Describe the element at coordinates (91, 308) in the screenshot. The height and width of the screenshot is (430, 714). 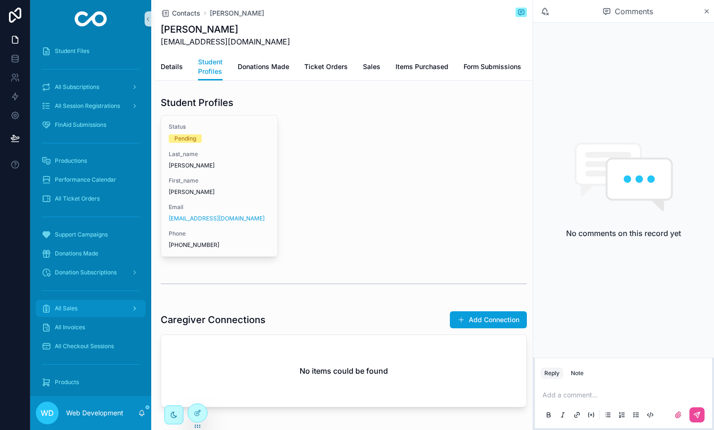
I see `a: All Sales` at that location.